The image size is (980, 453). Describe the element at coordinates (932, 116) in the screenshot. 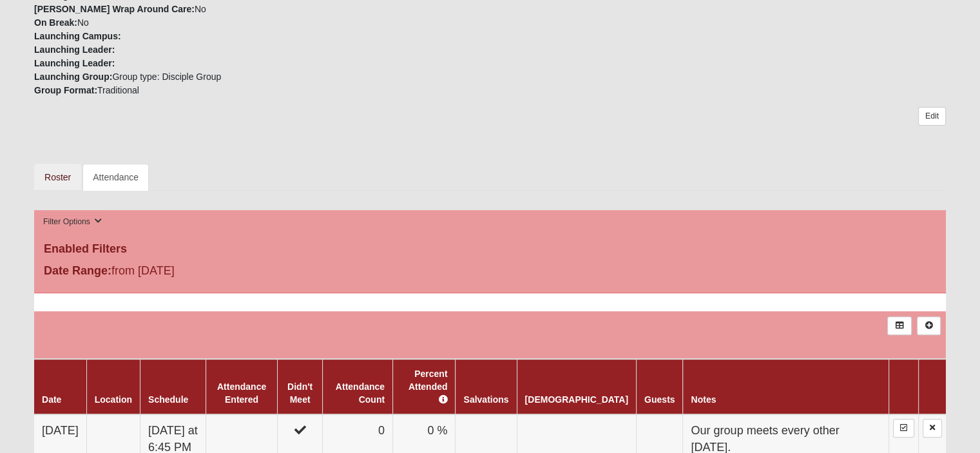

I see `a: Edit` at that location.